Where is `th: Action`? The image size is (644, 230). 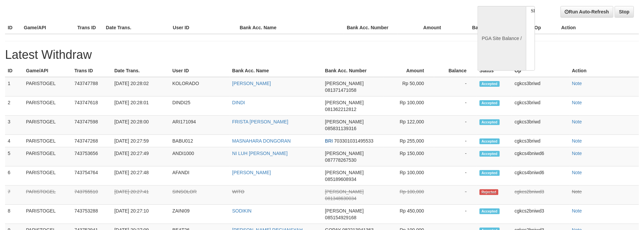
th: Action is located at coordinates (604, 71).